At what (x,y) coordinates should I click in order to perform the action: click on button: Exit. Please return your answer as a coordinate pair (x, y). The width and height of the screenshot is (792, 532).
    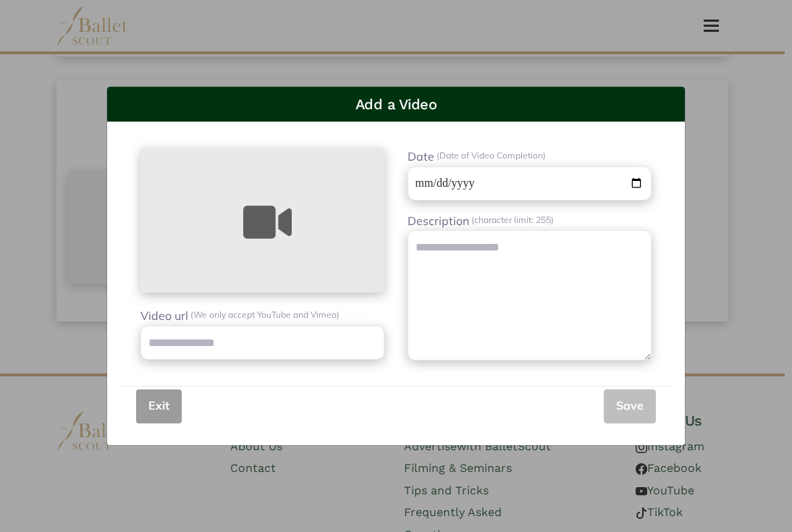
    Looking at the image, I should click on (158, 405).